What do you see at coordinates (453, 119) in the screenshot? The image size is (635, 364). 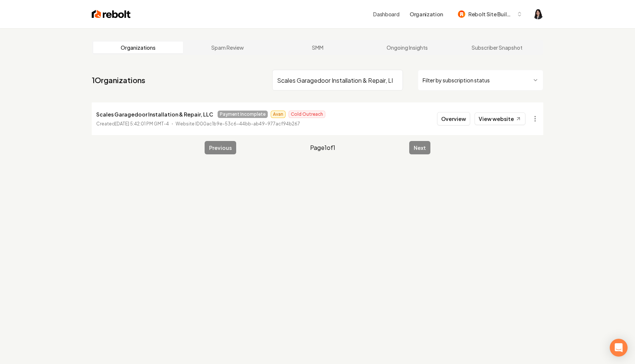 I see `button: Overview` at bounding box center [453, 119].